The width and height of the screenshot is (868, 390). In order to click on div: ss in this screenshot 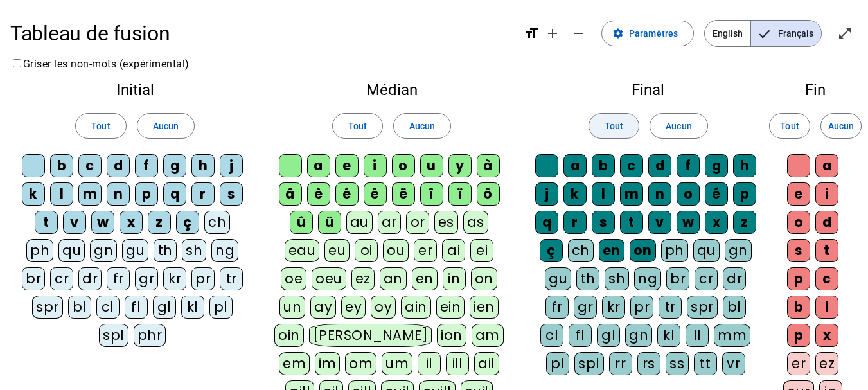, I will do `click(677, 364)`.